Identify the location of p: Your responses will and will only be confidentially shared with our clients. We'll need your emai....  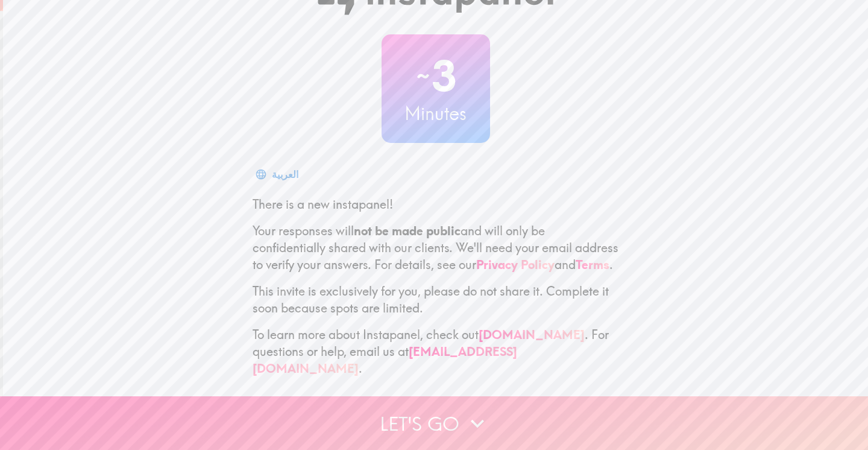
(436, 248).